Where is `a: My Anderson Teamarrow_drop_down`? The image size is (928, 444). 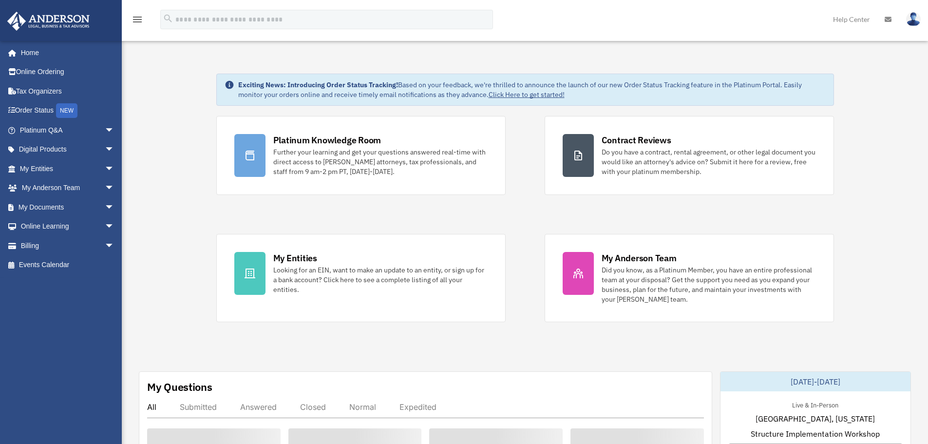 a: My Anderson Teamarrow_drop_down is located at coordinates (68, 188).